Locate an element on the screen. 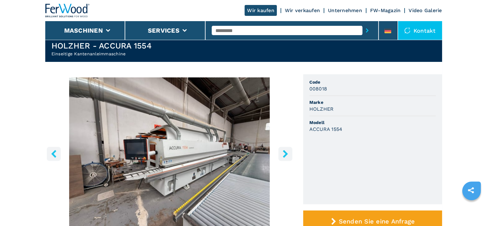 This screenshot has height=226, width=487. button: Maschinen is located at coordinates (83, 30).